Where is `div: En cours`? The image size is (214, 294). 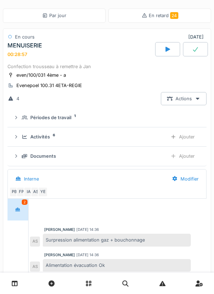 div: En cours is located at coordinates (25, 37).